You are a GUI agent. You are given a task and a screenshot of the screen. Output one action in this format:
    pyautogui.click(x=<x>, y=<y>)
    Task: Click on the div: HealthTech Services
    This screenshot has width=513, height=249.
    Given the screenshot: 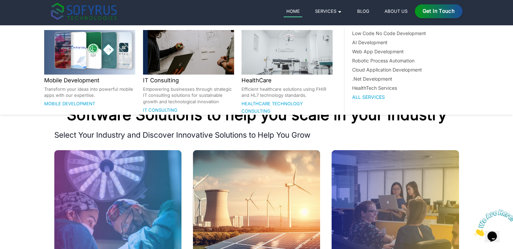 What is the action you would take?
    pyautogui.click(x=409, y=88)
    